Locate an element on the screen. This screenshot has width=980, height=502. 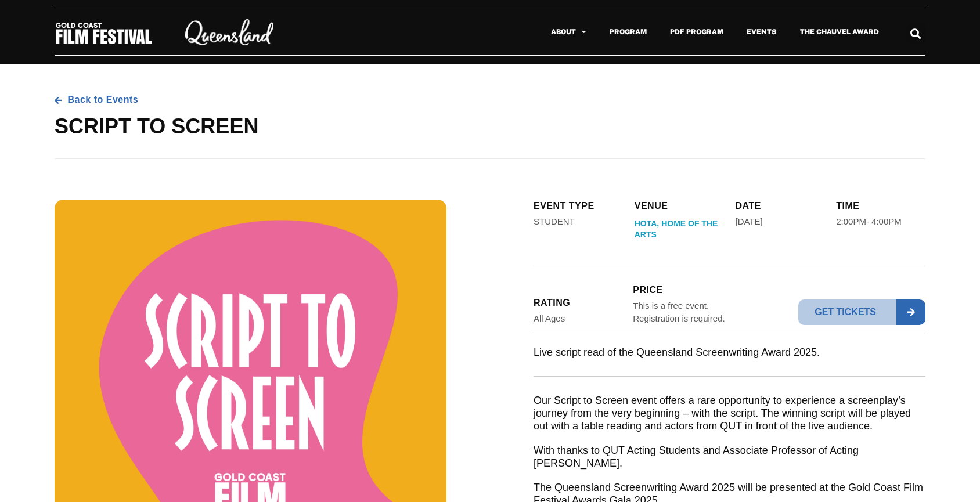
div: Search is located at coordinates (915, 33).